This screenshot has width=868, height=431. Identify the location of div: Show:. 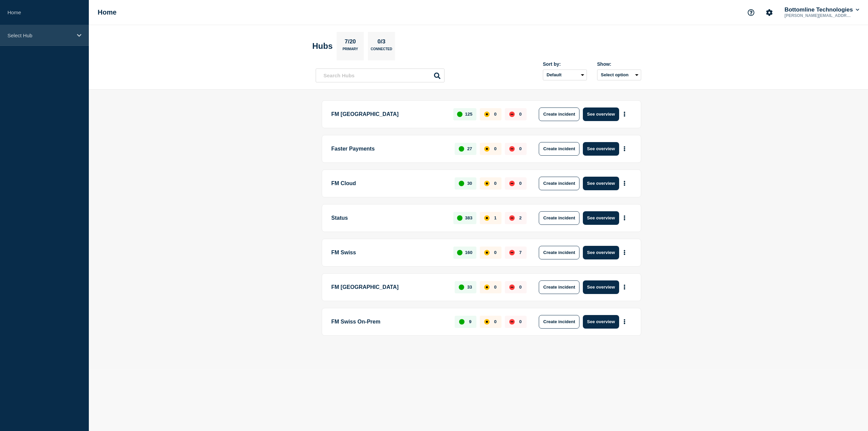
(619, 64).